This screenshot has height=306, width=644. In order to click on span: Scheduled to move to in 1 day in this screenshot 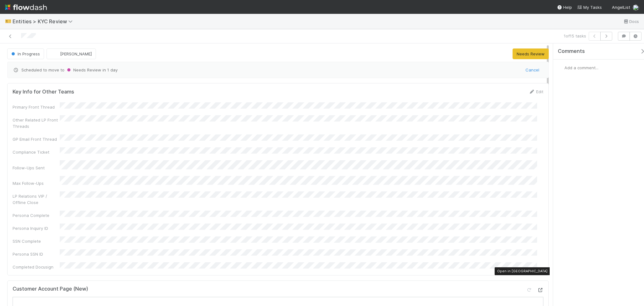, I will do `click(267, 70)`.